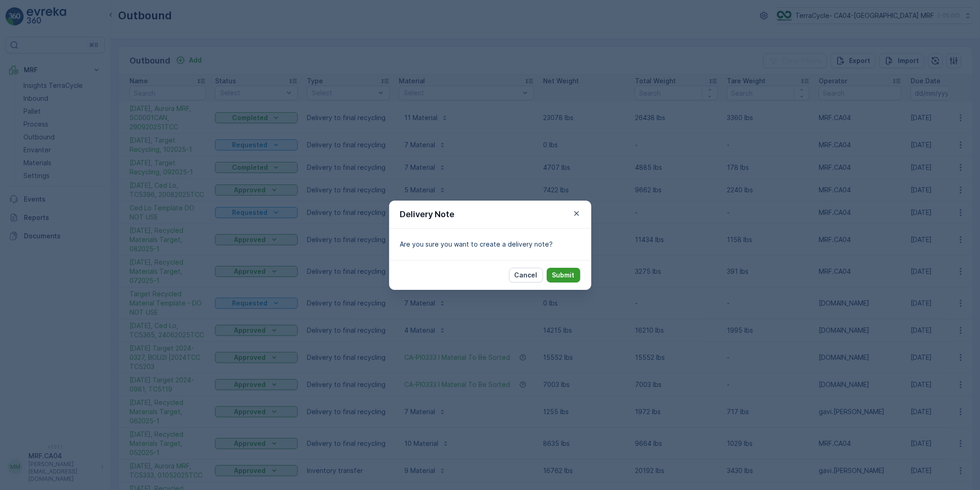 The image size is (980, 490). I want to click on button: Cancel, so click(526, 275).